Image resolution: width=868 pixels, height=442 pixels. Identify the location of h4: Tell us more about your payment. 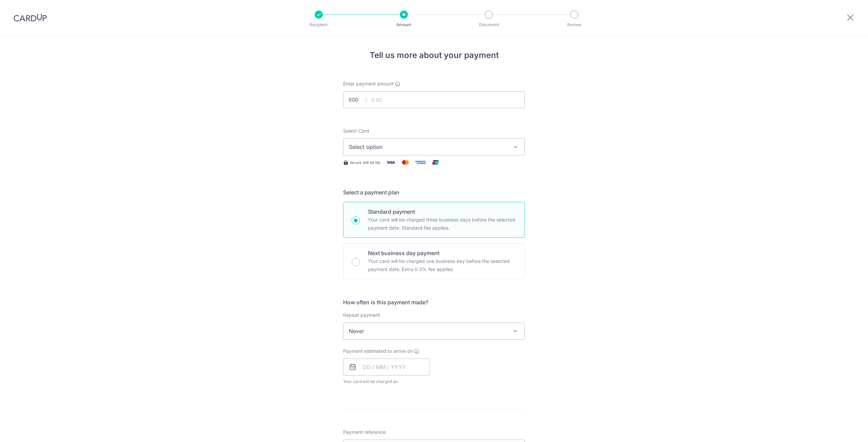
(434, 56).